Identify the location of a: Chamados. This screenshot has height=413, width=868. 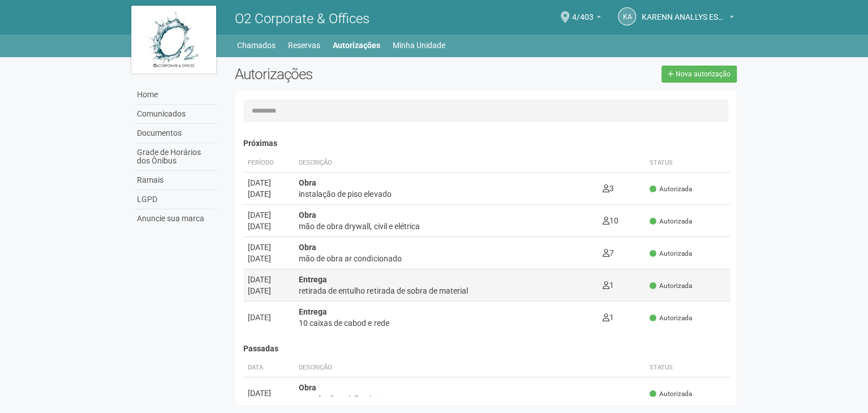
(256, 45).